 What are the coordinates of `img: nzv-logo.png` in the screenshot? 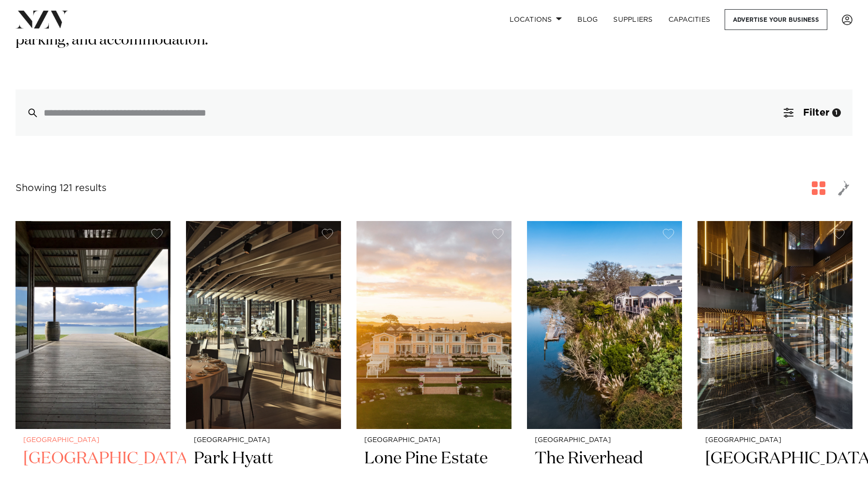 It's located at (41, 19).